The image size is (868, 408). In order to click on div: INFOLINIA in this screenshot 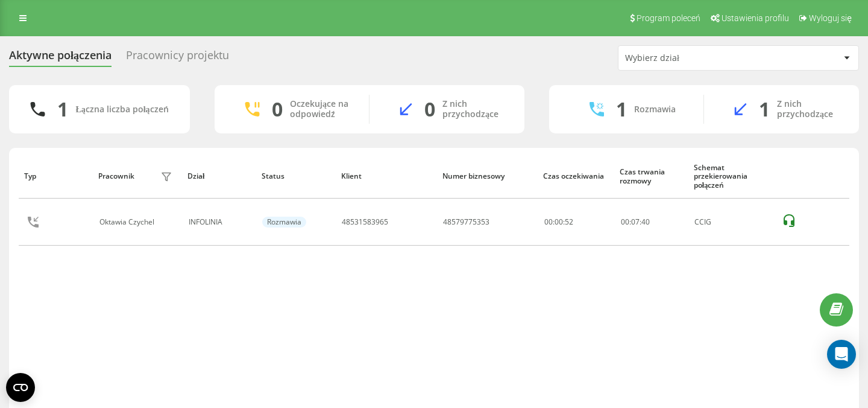, I will do `click(219, 222)`.